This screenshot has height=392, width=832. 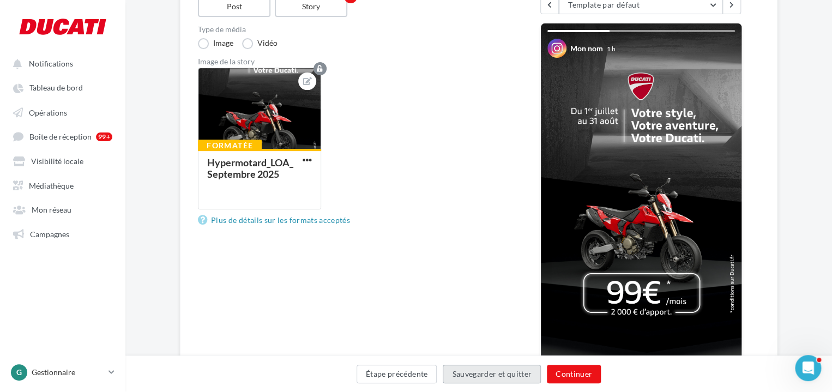 What do you see at coordinates (61, 136) in the screenshot?
I see `span: Boîte de réception` at bounding box center [61, 136].